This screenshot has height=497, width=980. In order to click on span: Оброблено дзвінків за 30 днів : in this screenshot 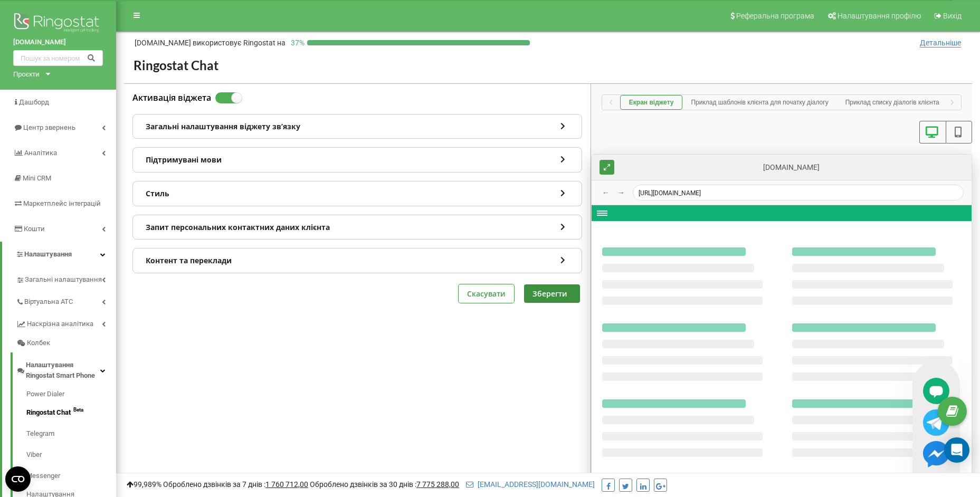, I will do `click(385, 484)`.